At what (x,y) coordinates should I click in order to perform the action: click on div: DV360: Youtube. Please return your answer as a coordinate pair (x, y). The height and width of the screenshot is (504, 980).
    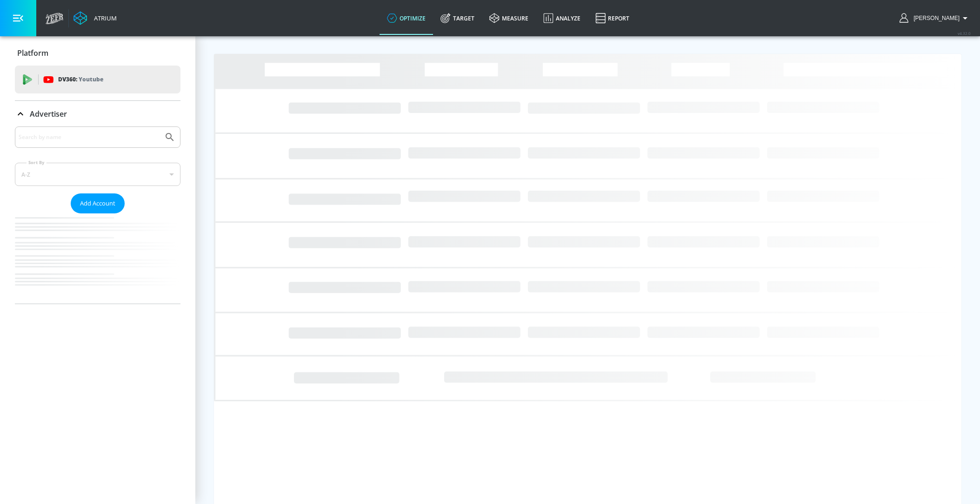
    Looking at the image, I should click on (98, 80).